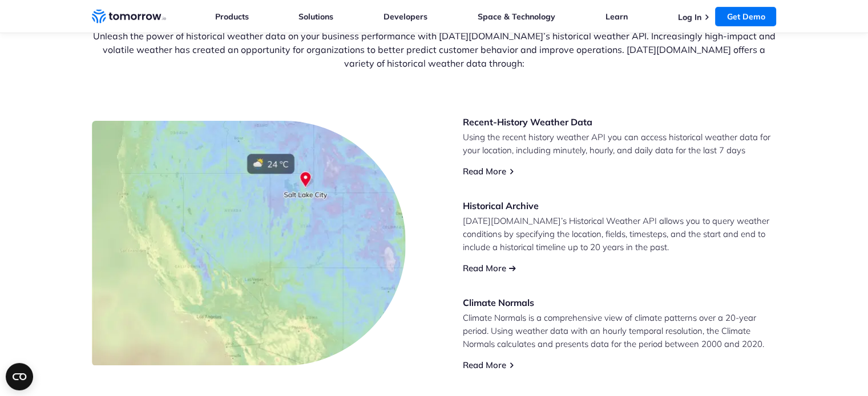  Describe the element at coordinates (620, 303) in the screenshot. I see `h3: Climate Normals` at that location.